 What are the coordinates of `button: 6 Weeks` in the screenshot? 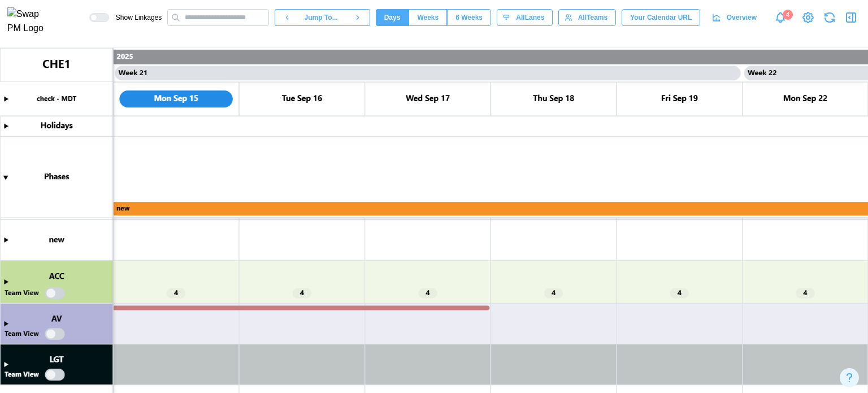 It's located at (469, 18).